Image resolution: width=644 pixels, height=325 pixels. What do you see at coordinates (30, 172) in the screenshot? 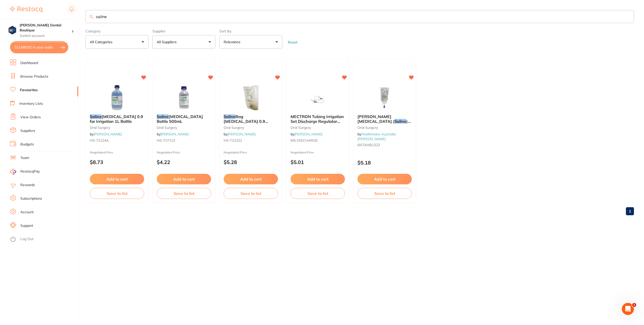
I see `span: RestocqPay` at bounding box center [30, 172].